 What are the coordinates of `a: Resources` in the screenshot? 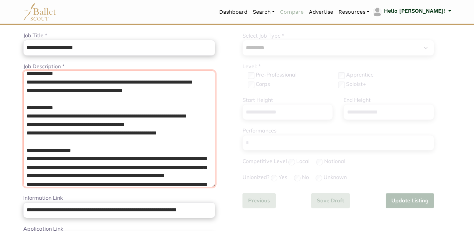 It's located at (354, 12).